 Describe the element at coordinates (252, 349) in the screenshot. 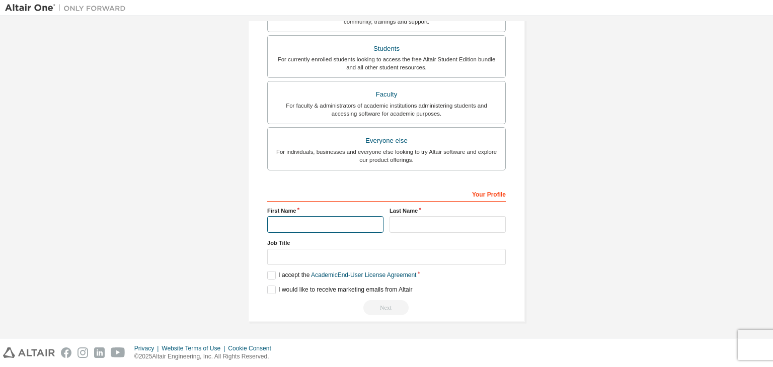

I see `div: Cookie Consent` at that location.